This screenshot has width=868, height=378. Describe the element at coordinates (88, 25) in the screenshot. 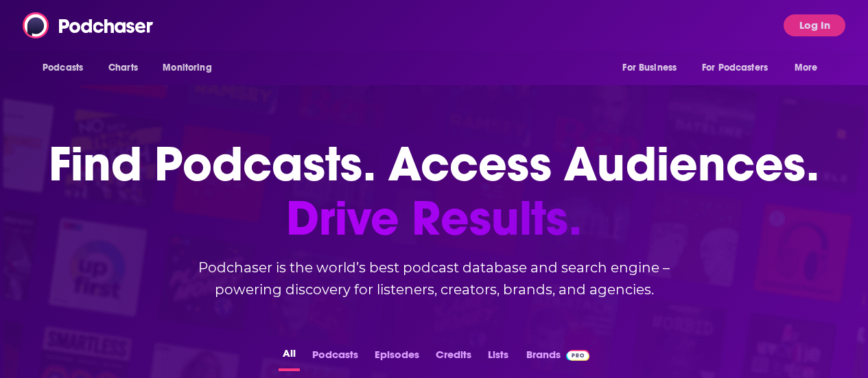

I see `img: Podchaser - Follow, Share and Rate Podcasts` at that location.